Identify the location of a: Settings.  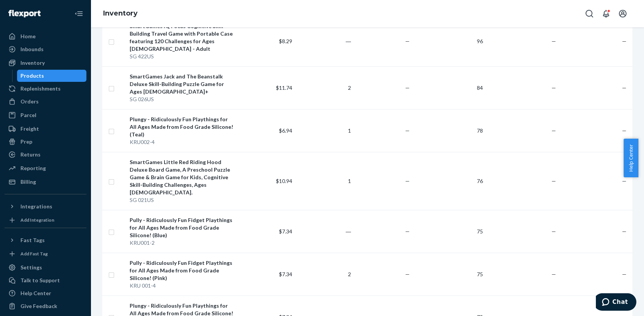
(45, 267).